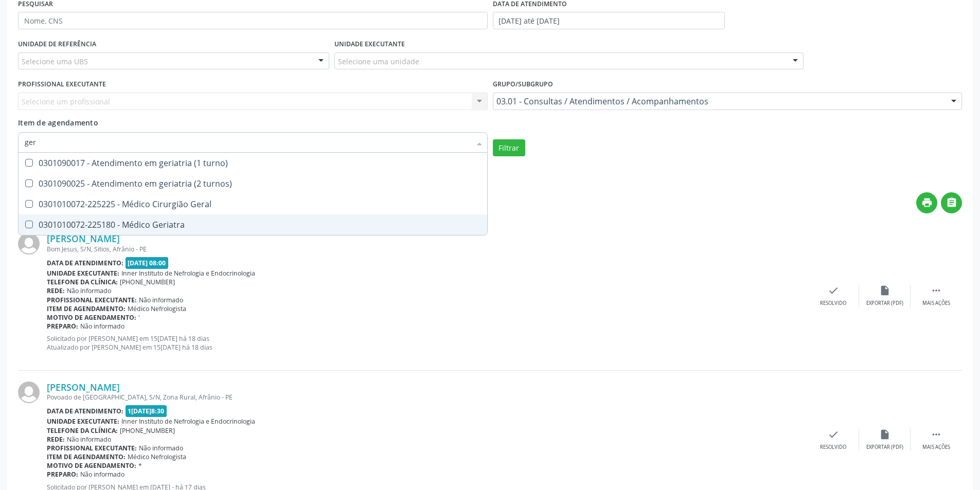 The width and height of the screenshot is (980, 490). What do you see at coordinates (55, 61) in the screenshot?
I see `span: Selecione uma UBS` at bounding box center [55, 61].